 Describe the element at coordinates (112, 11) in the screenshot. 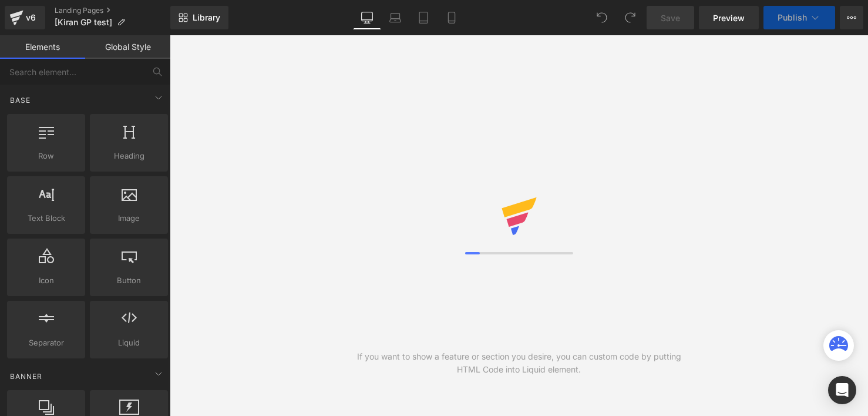

I see `a: Landing Pages` at that location.